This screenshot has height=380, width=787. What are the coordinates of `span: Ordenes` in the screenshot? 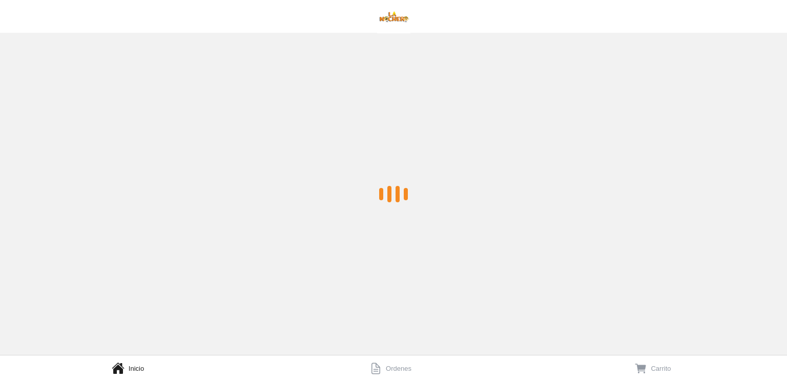 It's located at (398, 368).